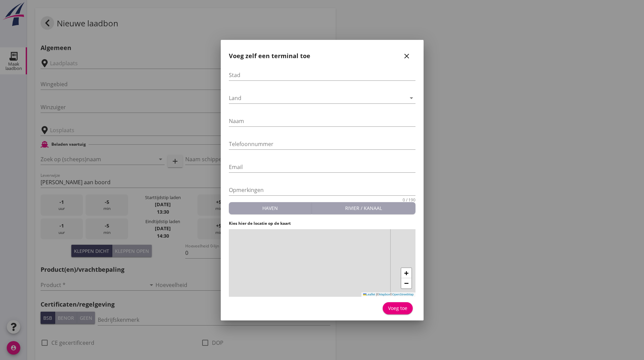 Image resolution: width=644 pixels, height=360 pixels. I want to click on h2: Voeg zelf een terminal toe, so click(269, 56).